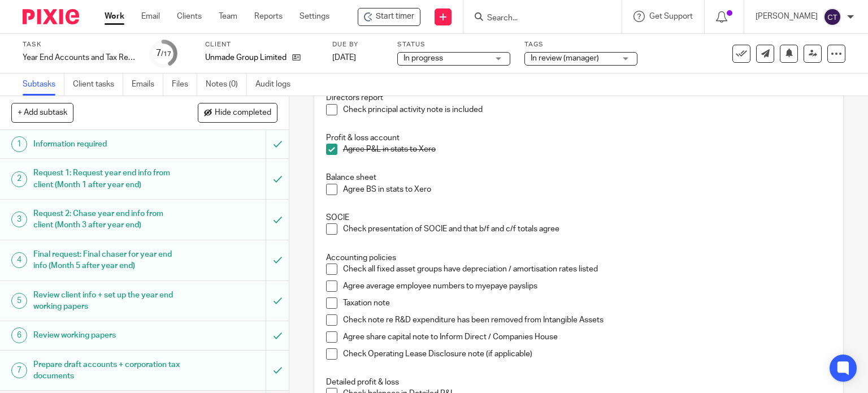  Describe the element at coordinates (314, 16) in the screenshot. I see `a: Settings` at that location.